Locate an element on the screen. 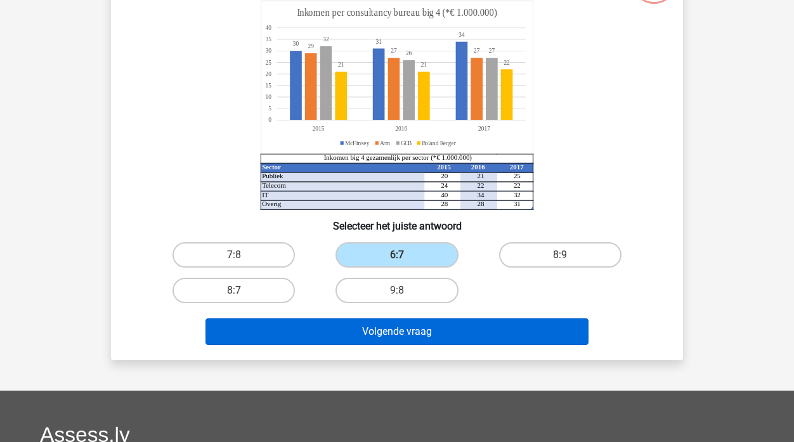 Image resolution: width=794 pixels, height=442 pixels. tspan: 35 is located at coordinates (268, 39).